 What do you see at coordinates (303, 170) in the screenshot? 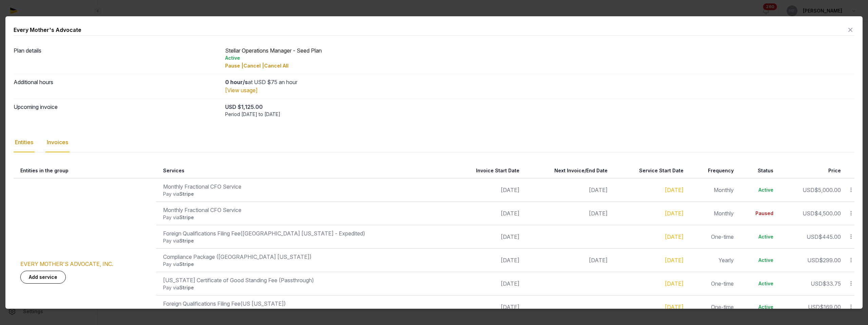
I see `th: Services` at bounding box center [303, 170].